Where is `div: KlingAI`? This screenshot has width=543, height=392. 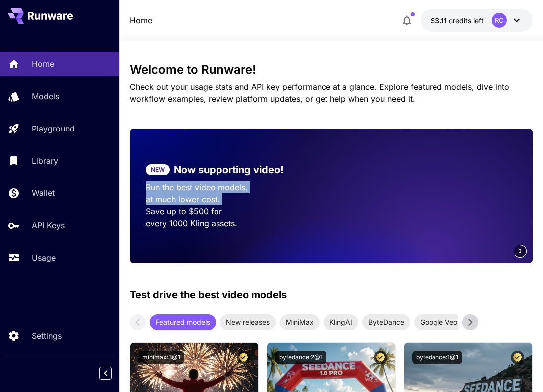 div: KlingAI is located at coordinates (341, 322).